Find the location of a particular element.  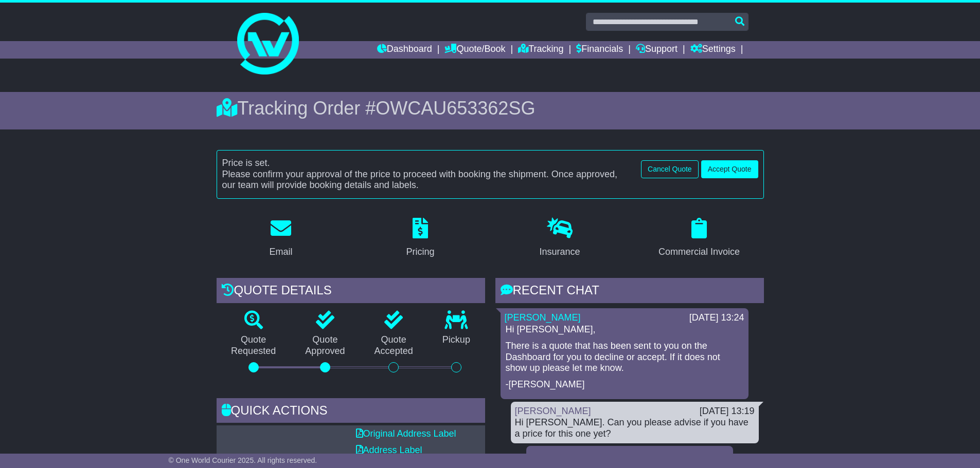

div: Email is located at coordinates (281, 252).